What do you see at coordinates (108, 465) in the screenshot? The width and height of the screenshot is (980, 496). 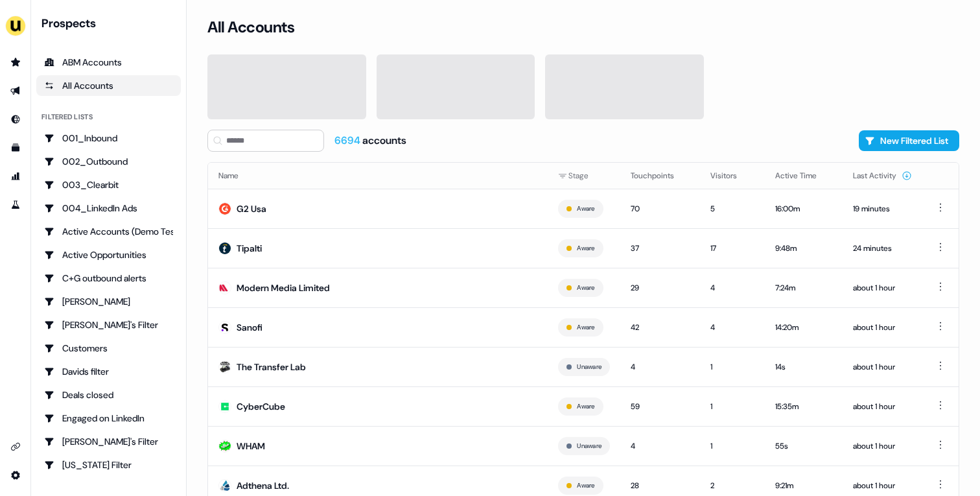 I see `a: Go to Georgia Filter` at bounding box center [108, 465].